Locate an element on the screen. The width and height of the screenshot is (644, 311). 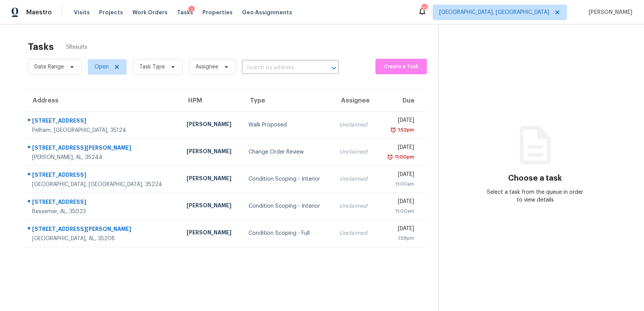
th: Due is located at coordinates (401, 100).